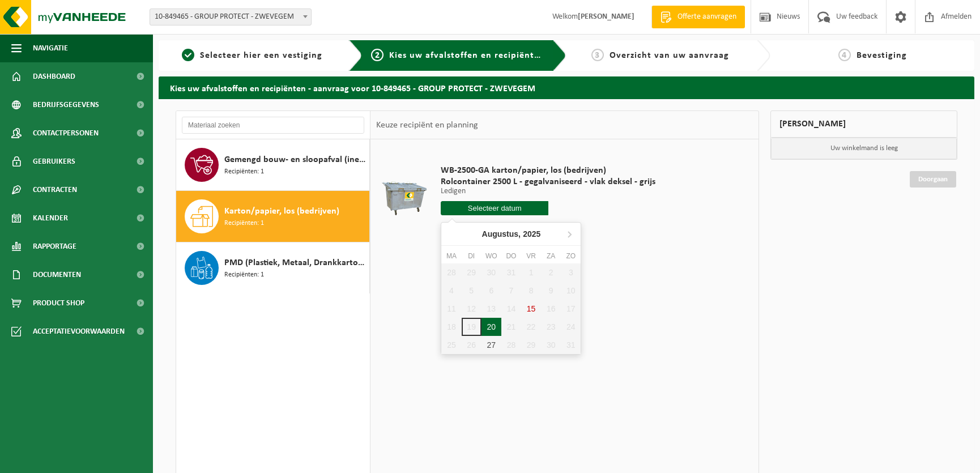 The width and height of the screenshot is (980, 473). What do you see at coordinates (66, 133) in the screenshot?
I see `span: Contactpersonen` at bounding box center [66, 133].